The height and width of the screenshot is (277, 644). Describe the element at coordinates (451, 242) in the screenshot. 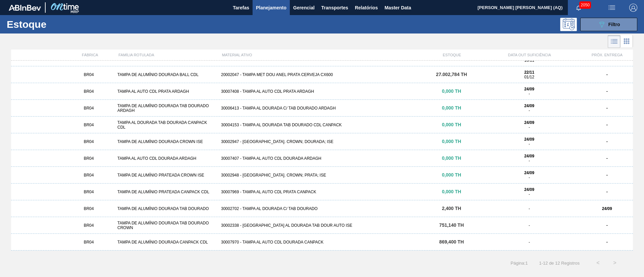

I see `span: 869,400 TH` at that location.